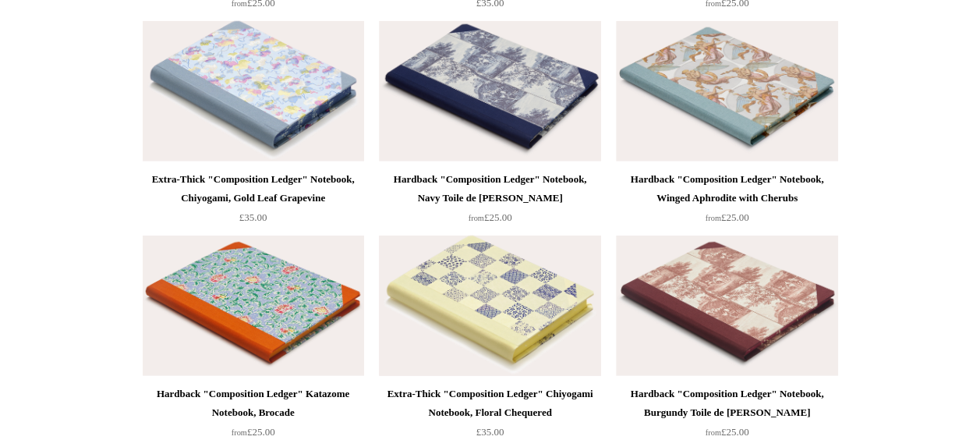  What do you see at coordinates (727, 189) in the screenshot?
I see `div: Hardback "Composition Ledger" Notebook, Winged Aphrodite with Cherubs` at bounding box center [727, 189].